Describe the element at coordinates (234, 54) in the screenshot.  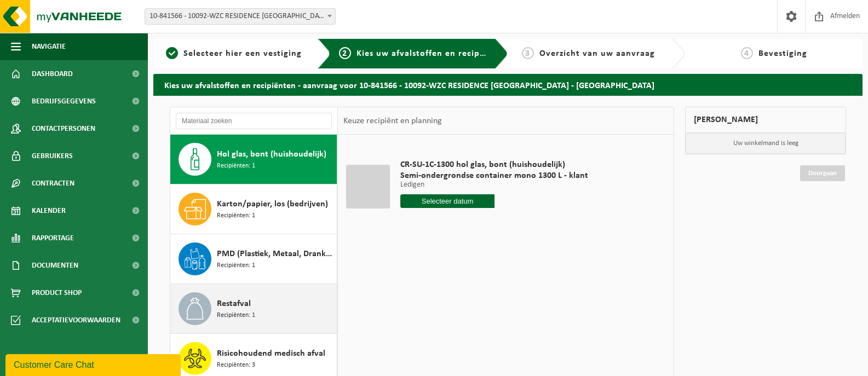
I see `a: 1Selecteer hier een vestiging` at that location.